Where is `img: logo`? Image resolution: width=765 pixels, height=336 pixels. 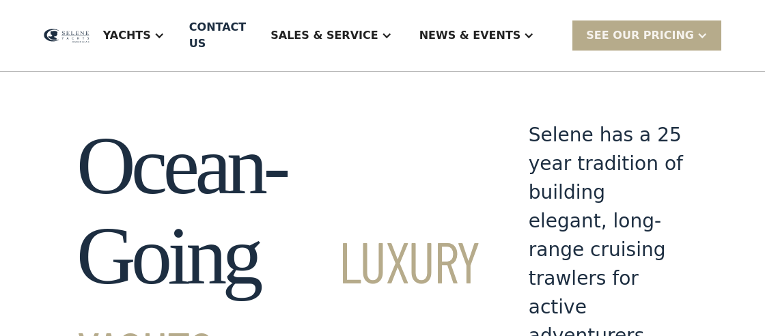
img: logo is located at coordinates (66, 36).